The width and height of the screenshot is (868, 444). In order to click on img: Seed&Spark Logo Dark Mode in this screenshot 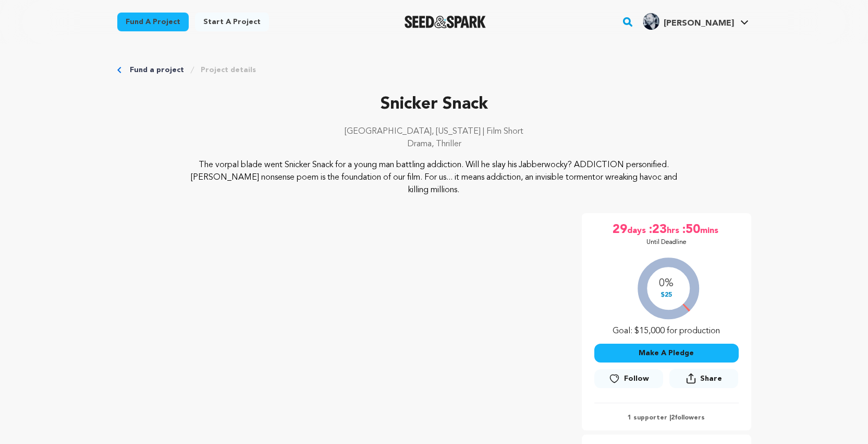, I will do `click(445, 22)`.